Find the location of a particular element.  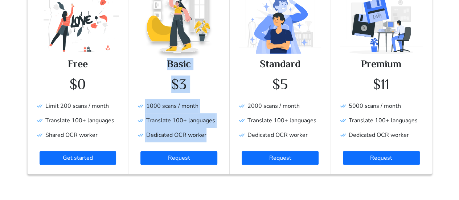

a: Get started is located at coordinates (78, 158).